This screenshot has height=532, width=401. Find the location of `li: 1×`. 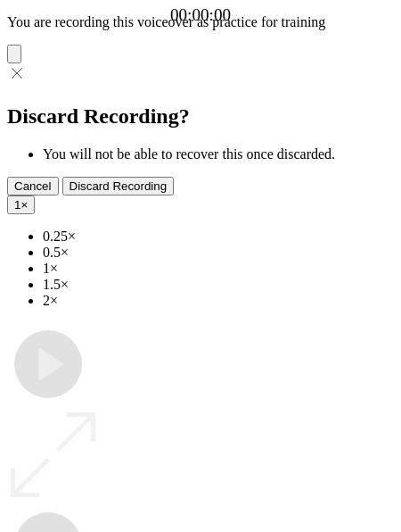

li: 1× is located at coordinates (219, 269).